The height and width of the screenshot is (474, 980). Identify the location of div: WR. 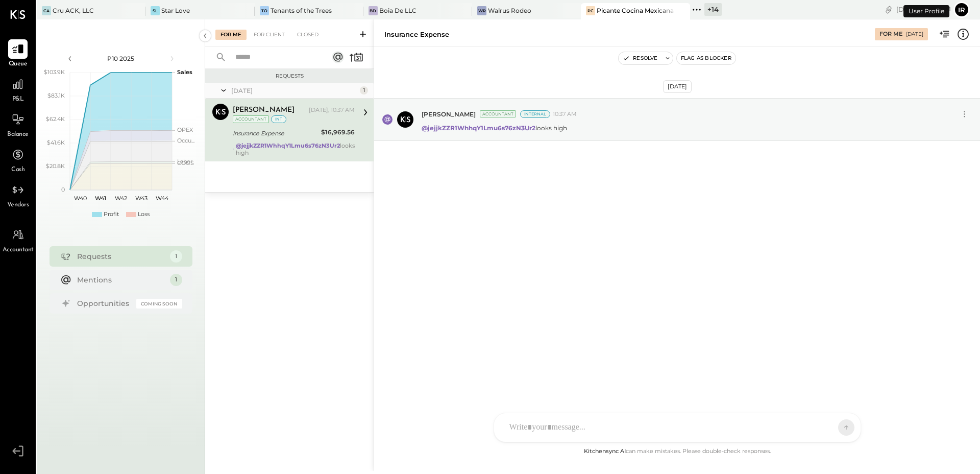
(482, 11).